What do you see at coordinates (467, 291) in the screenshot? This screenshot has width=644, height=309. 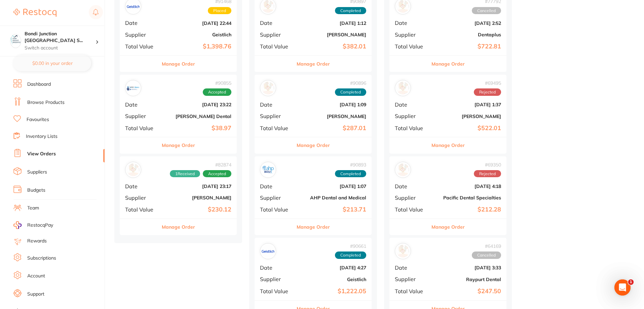 I see `b: $247.50` at bounding box center [467, 291].